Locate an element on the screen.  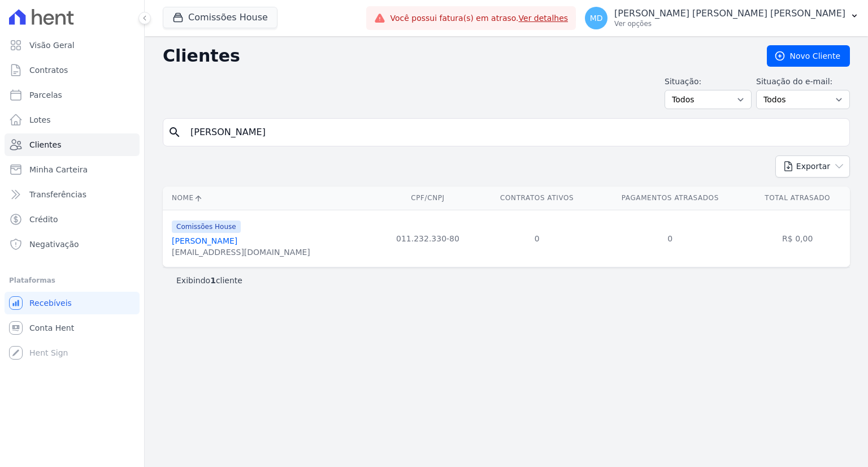
th: CPF/CNPJ is located at coordinates (428, 198).